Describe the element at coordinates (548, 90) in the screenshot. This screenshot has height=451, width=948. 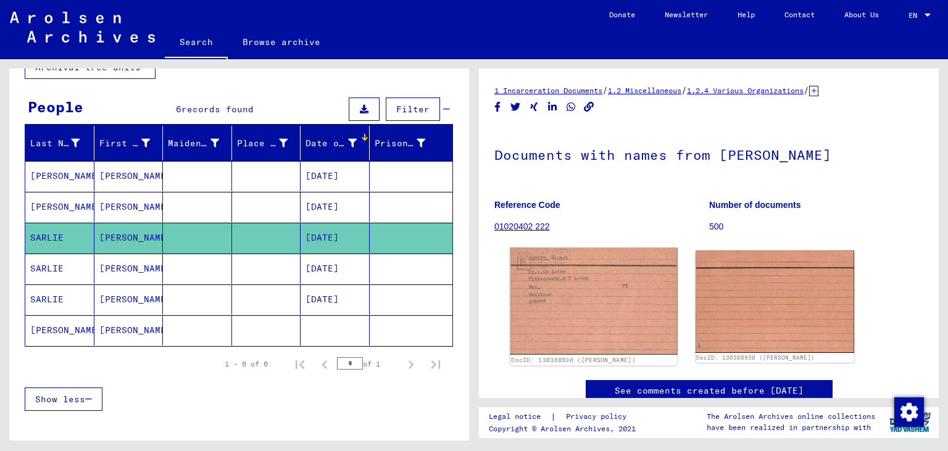
I see `a: 1 Incarceration Documents` at that location.